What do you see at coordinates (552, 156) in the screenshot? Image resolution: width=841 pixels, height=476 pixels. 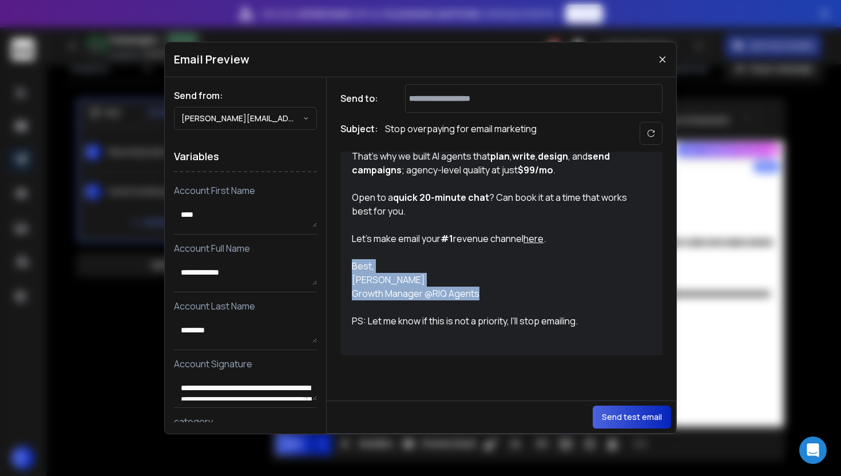 I see `strong: design` at bounding box center [552, 156].